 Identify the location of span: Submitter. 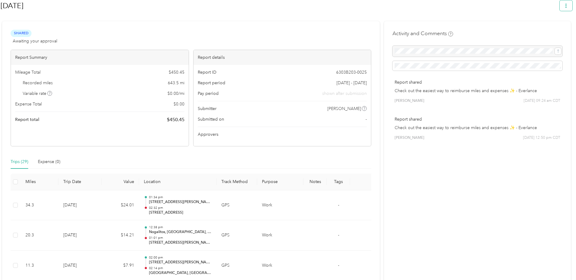
(207, 108).